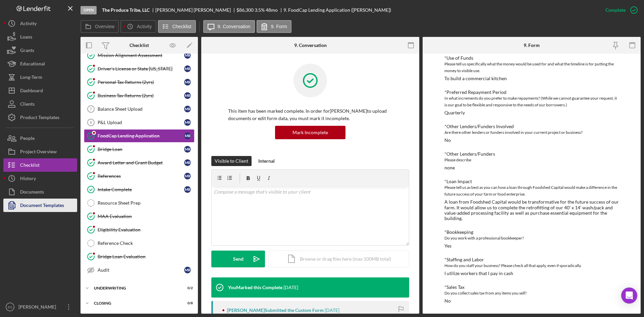 This screenshot has width=644, height=317. Describe the element at coordinates (532, 45) in the screenshot. I see `div: 9. Form` at that location.